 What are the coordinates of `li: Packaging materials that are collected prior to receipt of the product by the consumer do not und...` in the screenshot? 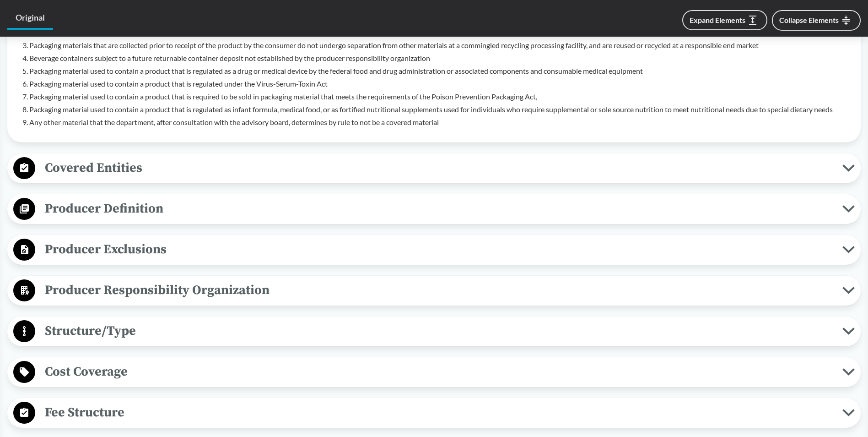 It's located at (441, 46).